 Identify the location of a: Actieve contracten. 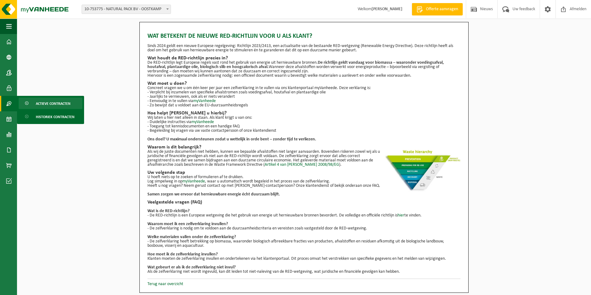
(50, 103).